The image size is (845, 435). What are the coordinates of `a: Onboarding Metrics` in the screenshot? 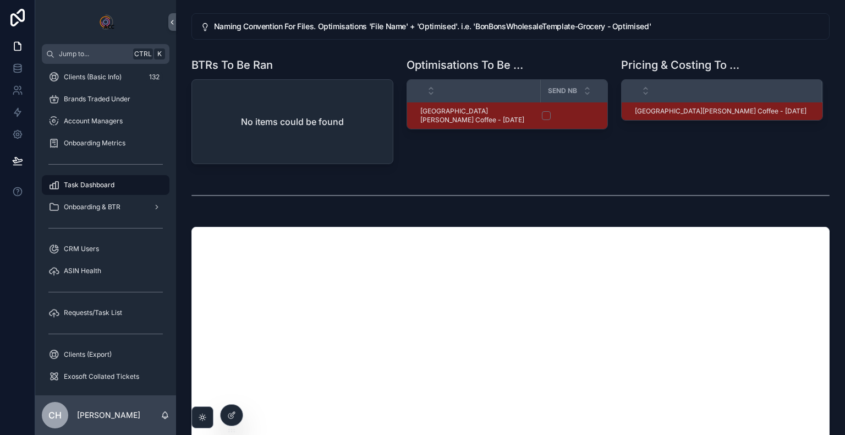 It's located at (106, 143).